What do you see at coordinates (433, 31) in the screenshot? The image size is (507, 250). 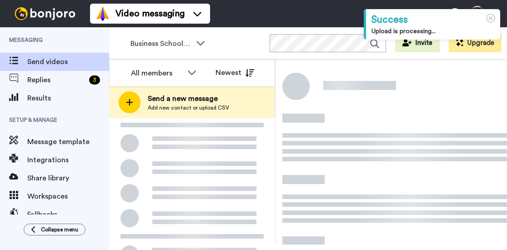 I see `div: Upload is processing...` at bounding box center [433, 31].